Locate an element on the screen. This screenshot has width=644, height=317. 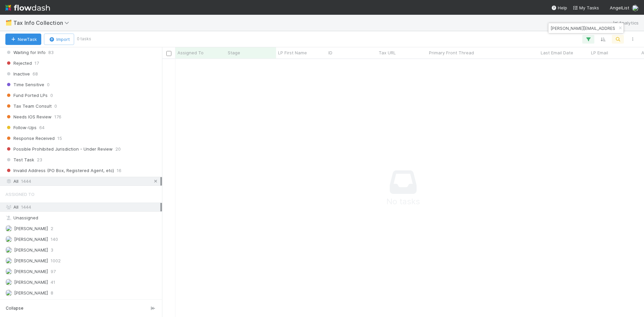
span: 2 is located at coordinates (52, 228).